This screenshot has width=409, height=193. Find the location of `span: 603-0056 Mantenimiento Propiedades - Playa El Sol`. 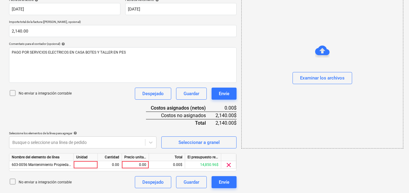

span: 603-0056 Mantenimiento Propiedades - Playa El Sol is located at coordinates (62, 165).